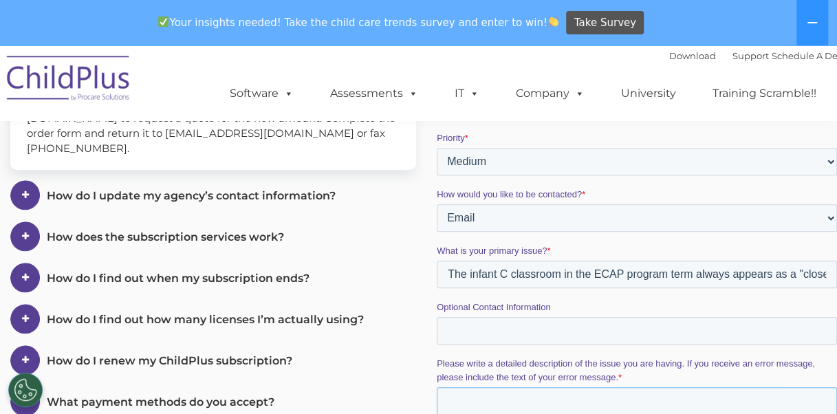 The width and height of the screenshot is (837, 414). What do you see at coordinates (751, 56) in the screenshot?
I see `a: Support` at bounding box center [751, 56].